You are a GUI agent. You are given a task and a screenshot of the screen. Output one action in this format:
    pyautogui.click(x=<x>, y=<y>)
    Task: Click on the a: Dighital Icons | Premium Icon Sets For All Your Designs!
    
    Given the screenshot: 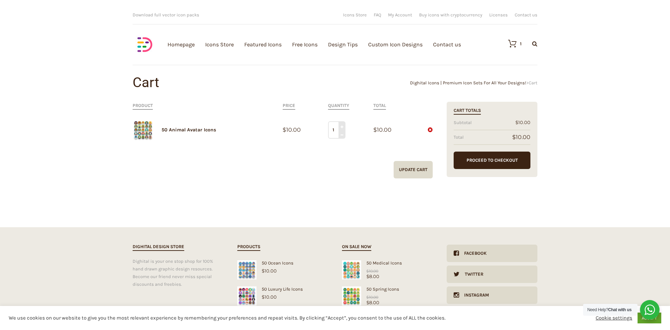 What is the action you would take?
    pyautogui.click(x=468, y=83)
    